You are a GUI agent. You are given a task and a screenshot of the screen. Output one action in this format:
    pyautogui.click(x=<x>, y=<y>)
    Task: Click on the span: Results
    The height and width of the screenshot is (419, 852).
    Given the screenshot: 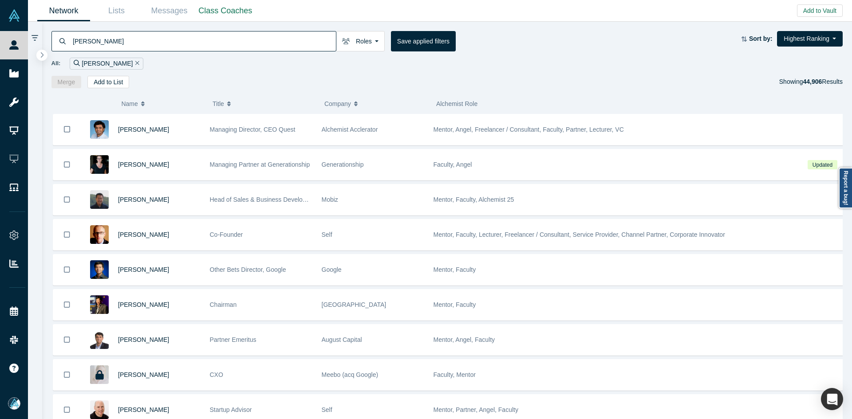 What is the action you would take?
    pyautogui.click(x=823, y=82)
    